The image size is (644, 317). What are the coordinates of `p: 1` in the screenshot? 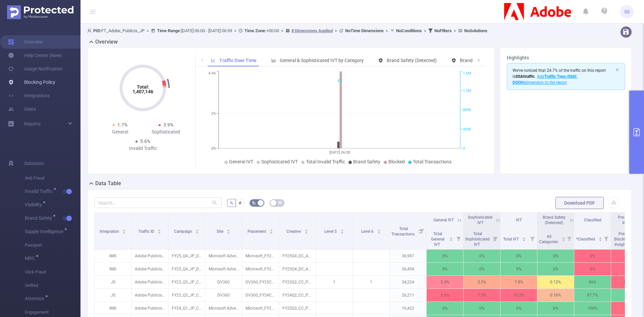 It's located at (371, 282).